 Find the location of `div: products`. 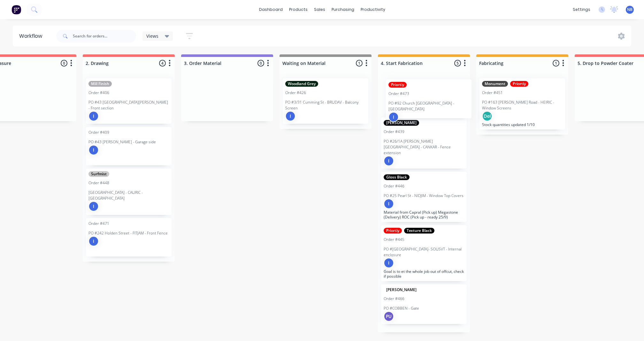

div: products is located at coordinates (298, 10).